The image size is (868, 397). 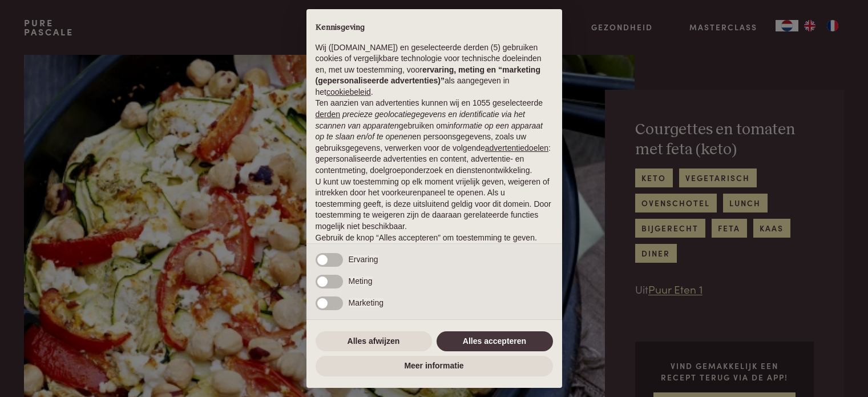 I want to click on p: Gebruik de knop “Alles accepteren” om toestemming te geven. Gebruik de knop “Alles afwijzen” om d..., so click(x=434, y=249).